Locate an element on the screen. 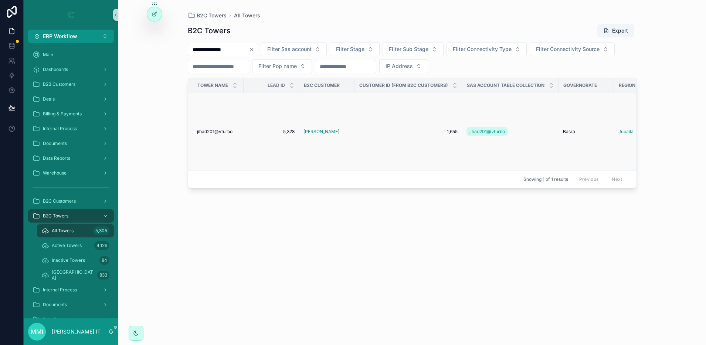 The width and height of the screenshot is (706, 345). a: Main is located at coordinates (71, 55).